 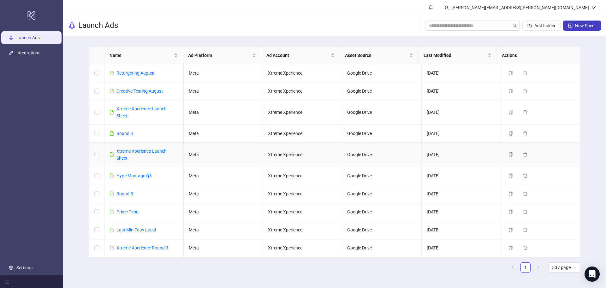 I want to click on a: Integrations, so click(x=28, y=53).